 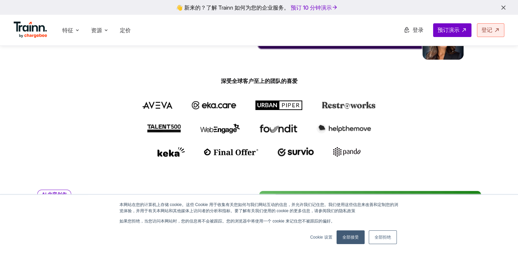 I want to click on span: 预订演示, so click(x=448, y=30).